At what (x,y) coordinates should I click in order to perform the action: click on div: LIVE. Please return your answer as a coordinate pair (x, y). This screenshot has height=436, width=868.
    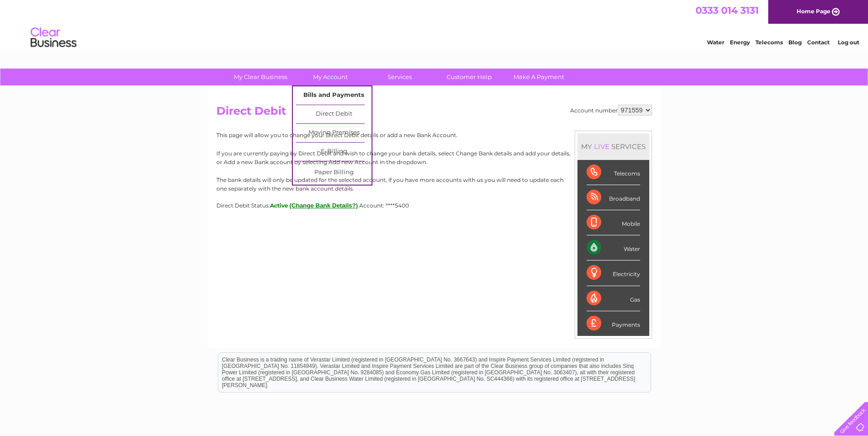
    Looking at the image, I should click on (602, 147).